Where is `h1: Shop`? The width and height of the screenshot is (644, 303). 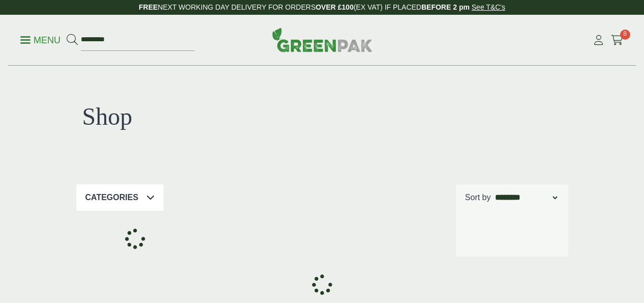
h1: Shop is located at coordinates (199, 117).